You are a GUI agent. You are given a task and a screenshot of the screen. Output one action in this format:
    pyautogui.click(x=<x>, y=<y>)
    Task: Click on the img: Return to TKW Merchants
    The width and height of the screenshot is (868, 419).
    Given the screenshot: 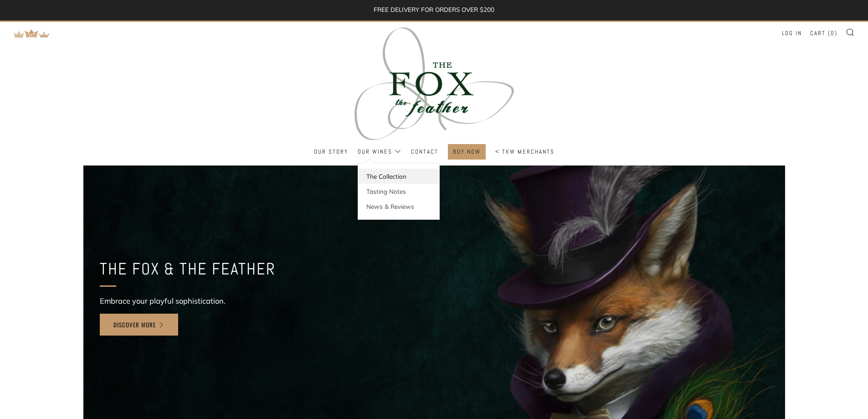 What is the action you would take?
    pyautogui.click(x=32, y=33)
    